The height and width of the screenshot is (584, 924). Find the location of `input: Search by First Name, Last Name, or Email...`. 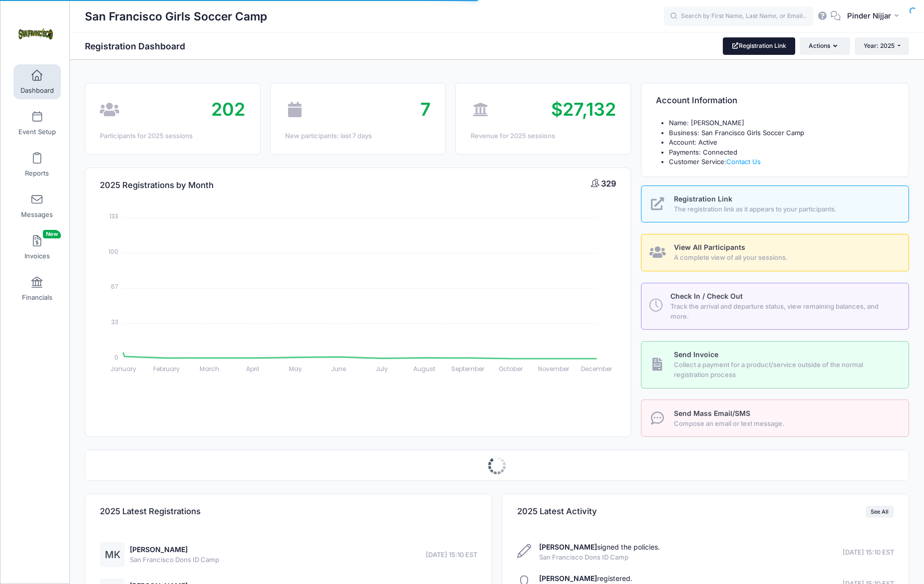

input: Search by First Name, Last Name, or Email... is located at coordinates (739, 17).